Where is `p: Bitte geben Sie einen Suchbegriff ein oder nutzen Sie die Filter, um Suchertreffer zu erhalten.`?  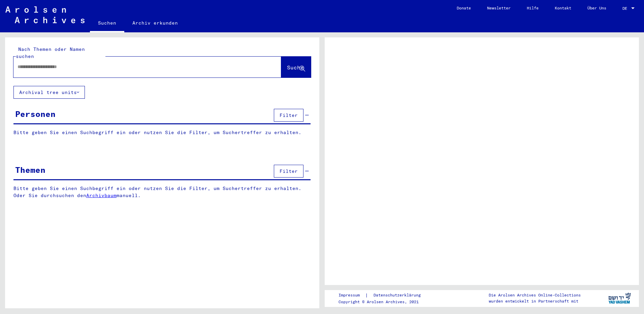
p: Bitte geben Sie einen Suchbegriff ein oder nutzen Sie die Filter, um Suchertreffer zu erhalten. is located at coordinates (162, 132).